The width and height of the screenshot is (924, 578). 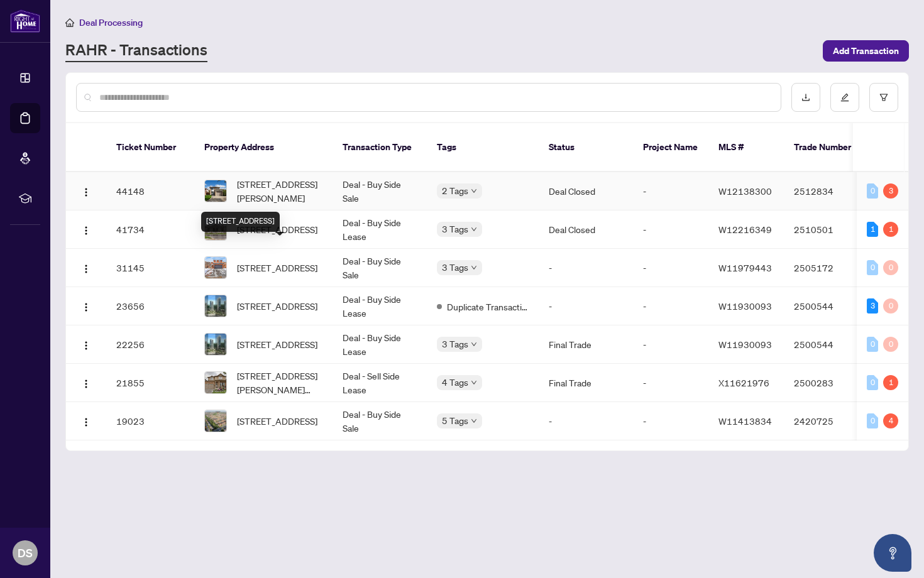 What do you see at coordinates (746, 148) in the screenshot?
I see `th: MLS #` at bounding box center [746, 148].